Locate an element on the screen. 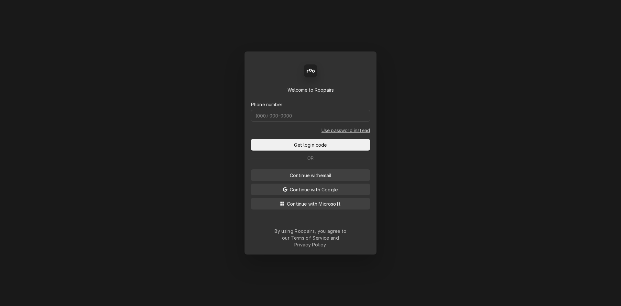 The image size is (621, 306). button: Continue withemail is located at coordinates (311, 175).